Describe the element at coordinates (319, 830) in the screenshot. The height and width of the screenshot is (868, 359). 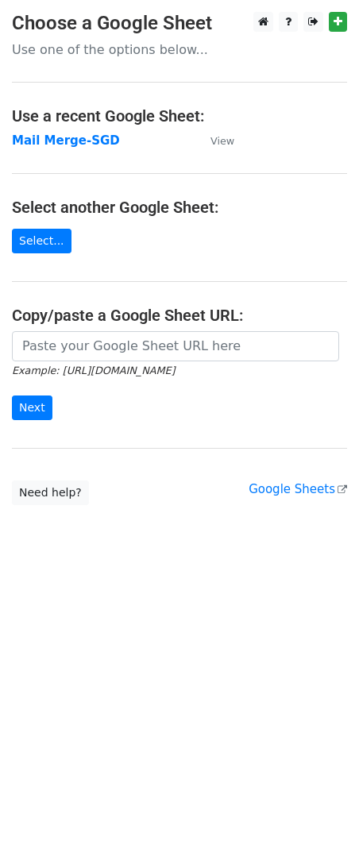
I see `div: Chat Widget` at that location.